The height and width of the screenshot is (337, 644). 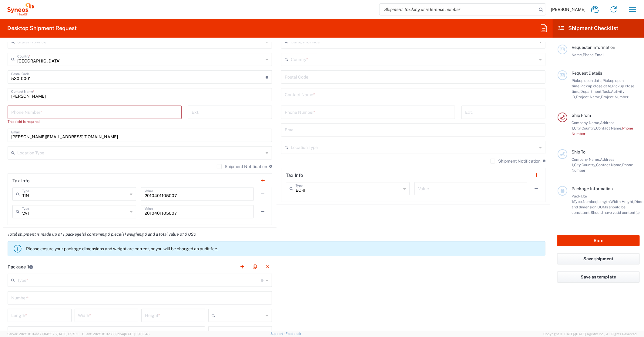 What do you see at coordinates (616, 201) in the screenshot?
I see `span: Width,` at bounding box center [616, 201].